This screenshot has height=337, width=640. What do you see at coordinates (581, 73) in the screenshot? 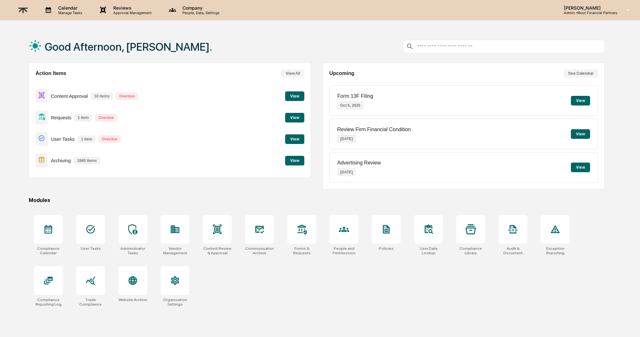
I see `a: See Calendar` at bounding box center [581, 73].